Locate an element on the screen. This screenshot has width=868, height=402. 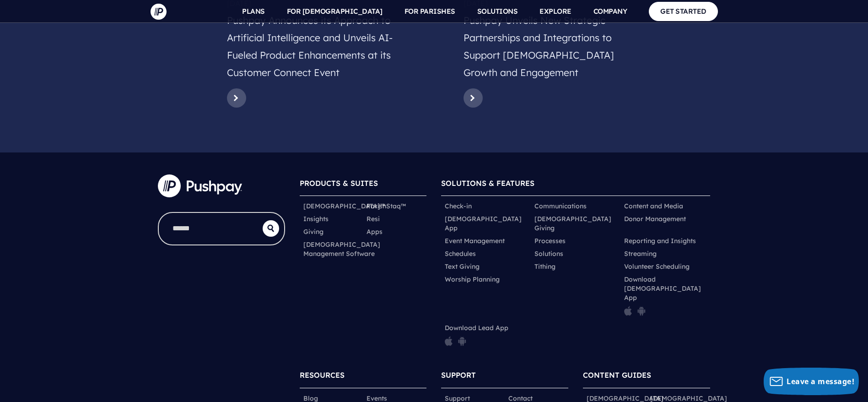
a: Streaming is located at coordinates (640, 253).